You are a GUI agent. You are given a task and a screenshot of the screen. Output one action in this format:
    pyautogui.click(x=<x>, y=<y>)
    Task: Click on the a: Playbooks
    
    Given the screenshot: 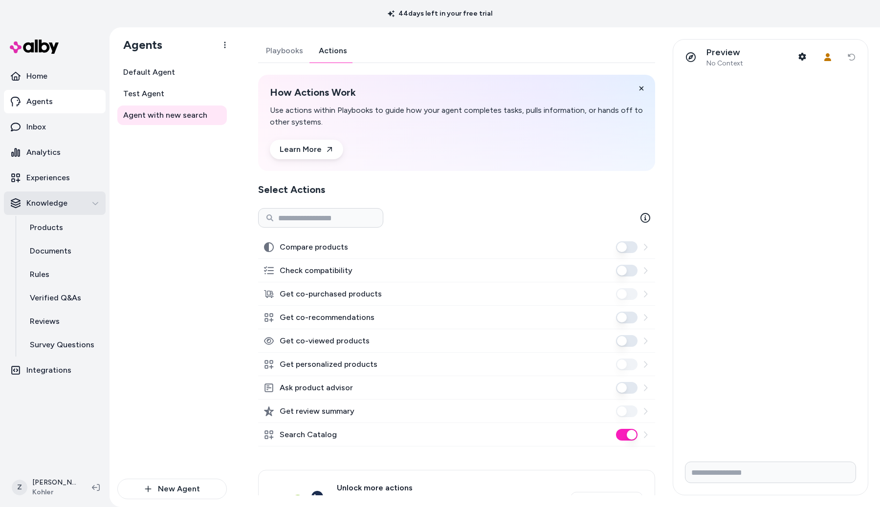 What is the action you would take?
    pyautogui.click(x=284, y=51)
    